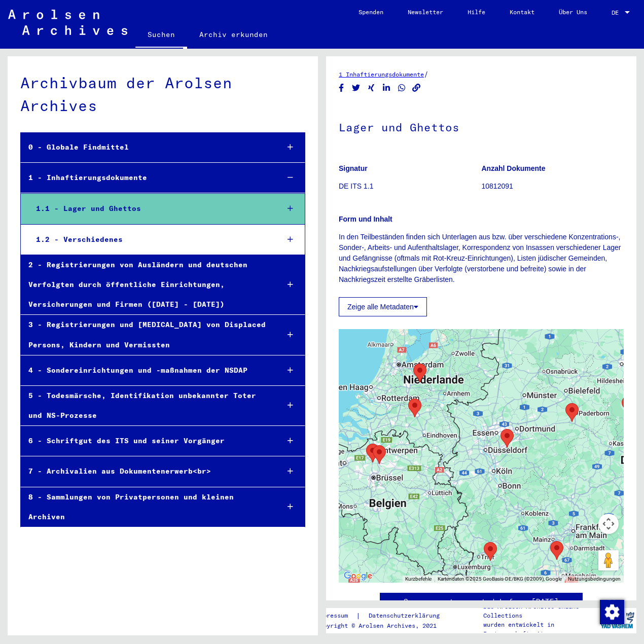 The height and width of the screenshot is (644, 644). Describe the element at coordinates (557, 550) in the screenshot. I see `div: Concentration Camp Osthofen` at that location.